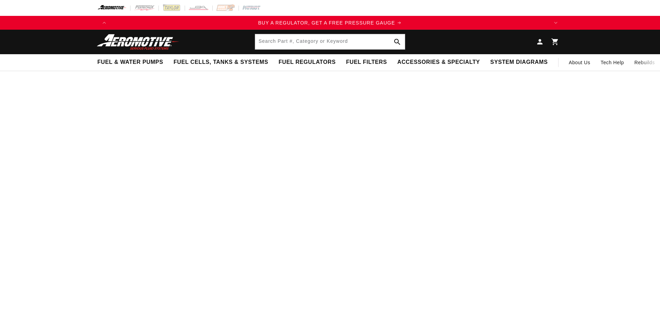 The width and height of the screenshot is (660, 319). What do you see at coordinates (645, 62) in the screenshot?
I see `span: Rebuilds` at bounding box center [645, 62].